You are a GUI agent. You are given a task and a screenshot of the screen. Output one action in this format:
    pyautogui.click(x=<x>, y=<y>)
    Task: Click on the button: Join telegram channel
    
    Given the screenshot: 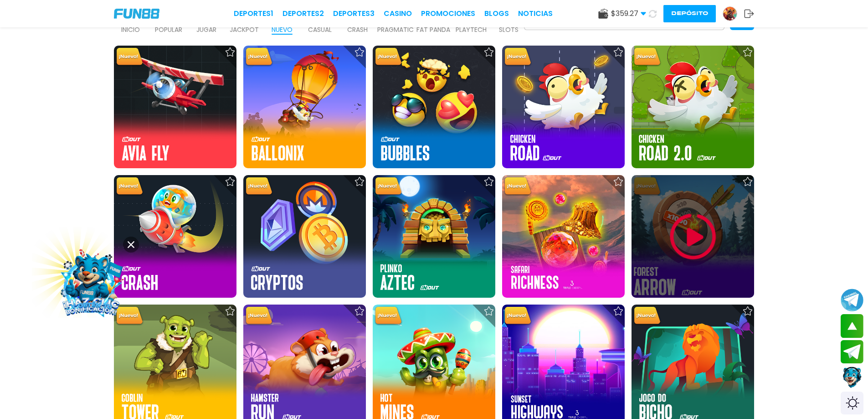 What is the action you would take?
    pyautogui.click(x=852, y=300)
    